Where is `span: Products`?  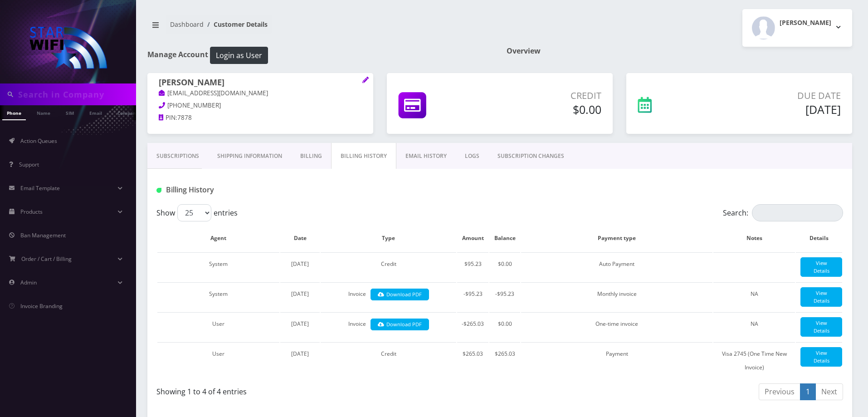 span: Products is located at coordinates (32, 212).